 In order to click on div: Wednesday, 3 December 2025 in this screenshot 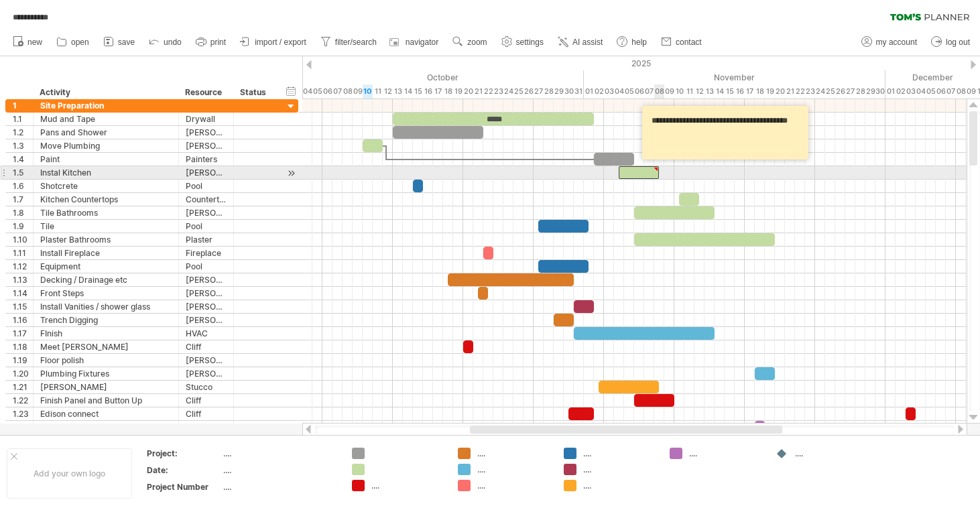, I will do `click(911, 91)`.